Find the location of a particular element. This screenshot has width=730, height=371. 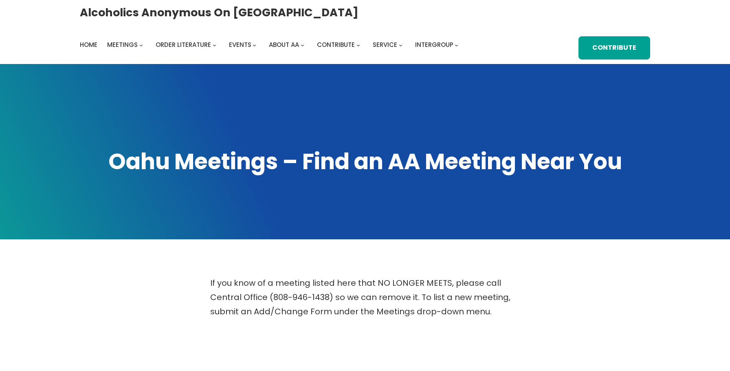

span: Intergroup is located at coordinates (434, 44).